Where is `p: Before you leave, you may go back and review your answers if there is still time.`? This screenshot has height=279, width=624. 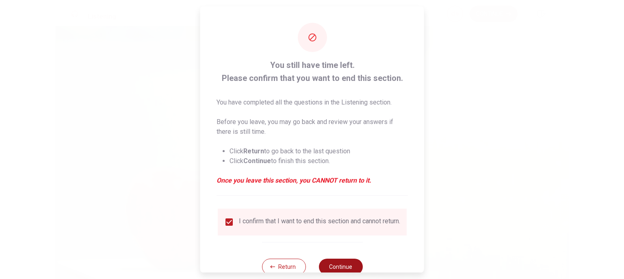 p: Before you leave, you may go back and review your answers if there is still time. is located at coordinates (312, 127).